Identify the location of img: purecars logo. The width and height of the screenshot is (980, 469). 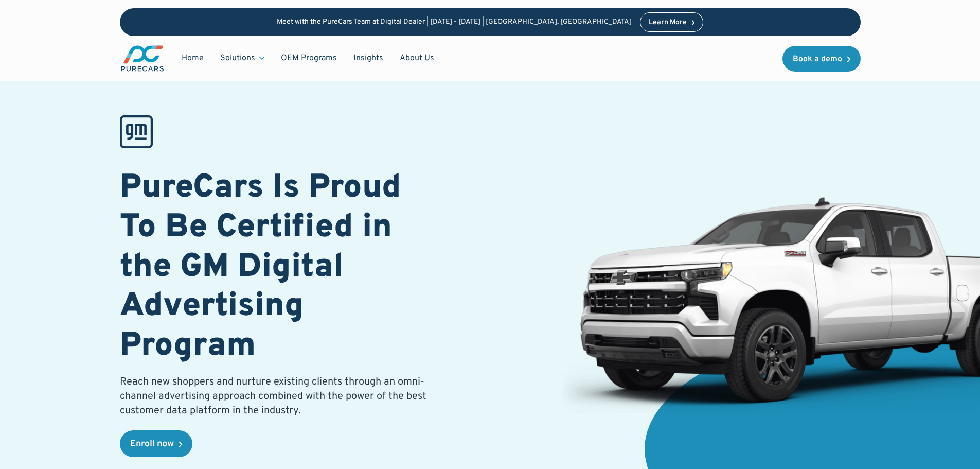
(143, 58).